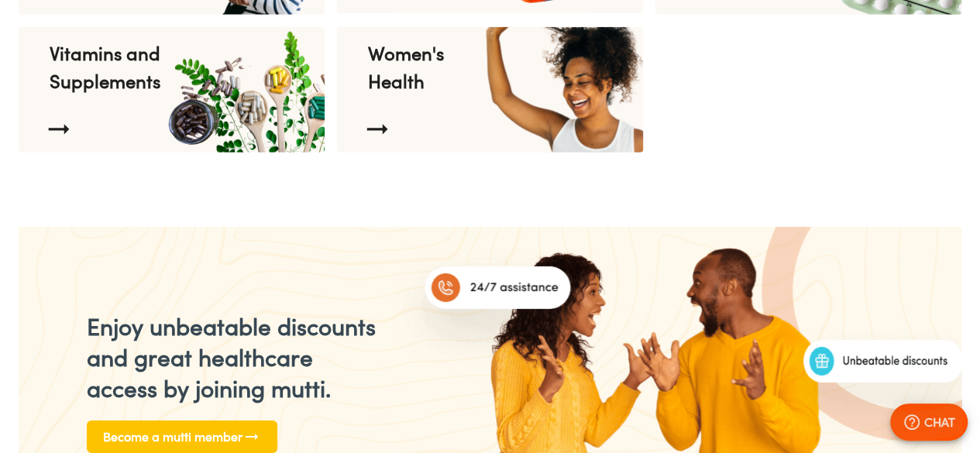 This screenshot has width=980, height=453. I want to click on p: Vitamins and Supplements, so click(113, 68).